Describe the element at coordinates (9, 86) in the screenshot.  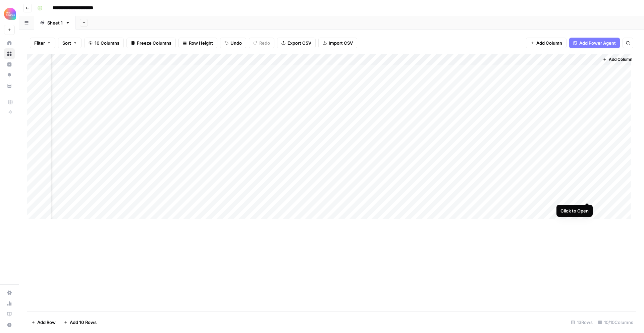
I see `a: Your Data` at that location.